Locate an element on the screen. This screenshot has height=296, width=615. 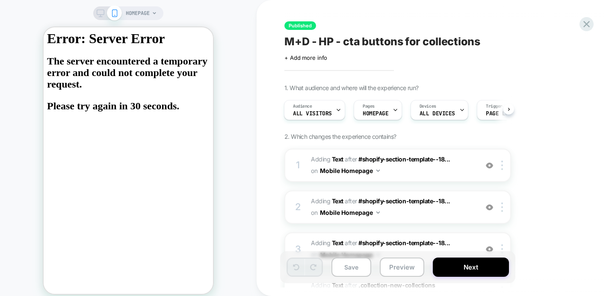
span: Page Load is located at coordinates (500, 114).